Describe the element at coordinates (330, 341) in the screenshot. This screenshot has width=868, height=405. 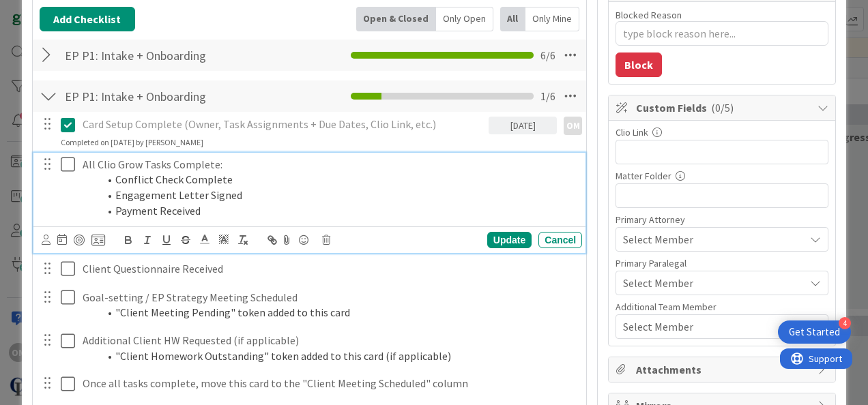
I see `p: Additional Client HW Requested (if applicable)` at that location.